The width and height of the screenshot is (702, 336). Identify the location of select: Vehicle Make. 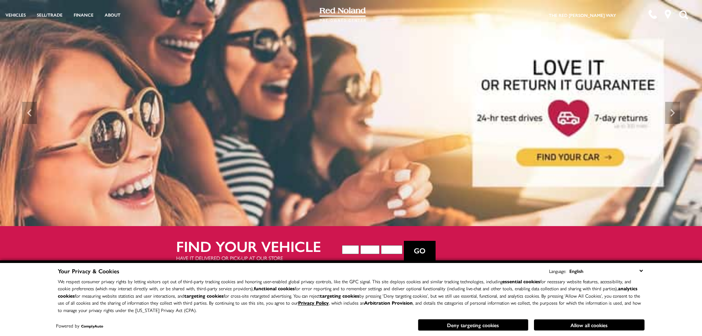
(370, 249).